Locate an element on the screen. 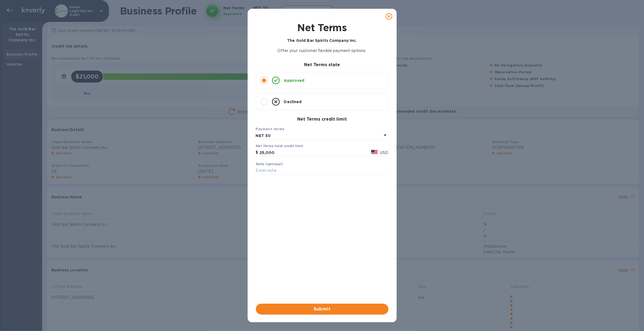 This screenshot has width=644, height=331. label: Net Terms total credit limit is located at coordinates (280, 146).